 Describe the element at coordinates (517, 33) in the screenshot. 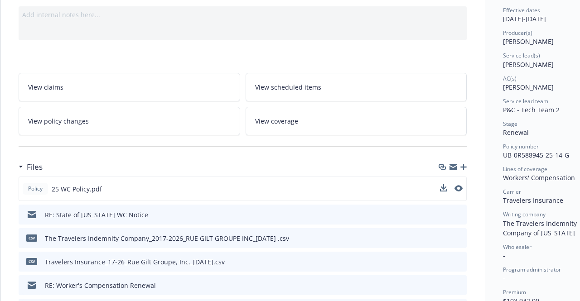

I see `span: Producer(s)` at that location.